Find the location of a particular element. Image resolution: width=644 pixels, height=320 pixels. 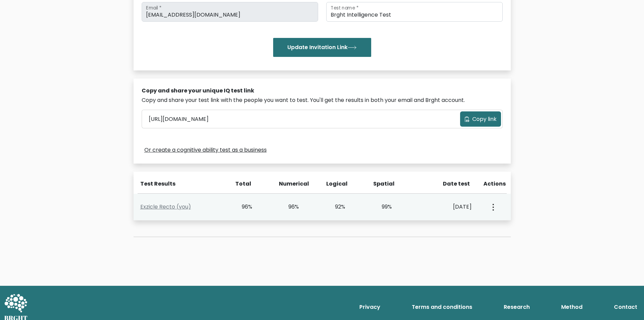

a: Method is located at coordinates (572, 307).